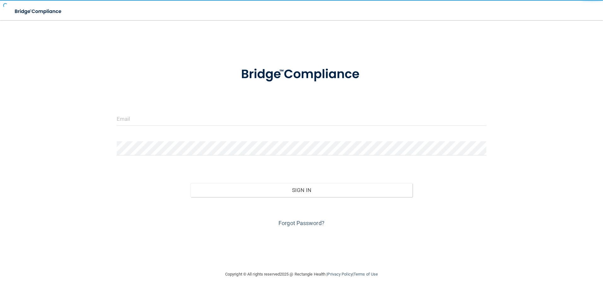 This screenshot has width=603, height=291. What do you see at coordinates (366, 274) in the screenshot?
I see `a: Terms of Use` at bounding box center [366, 274].